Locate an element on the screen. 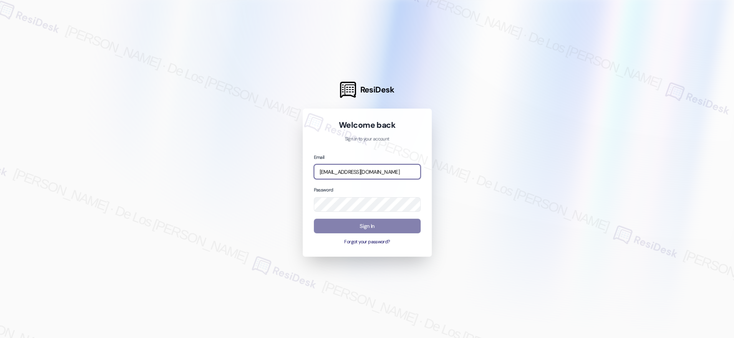 The width and height of the screenshot is (734, 338). h1: Welcome back is located at coordinates (367, 125).